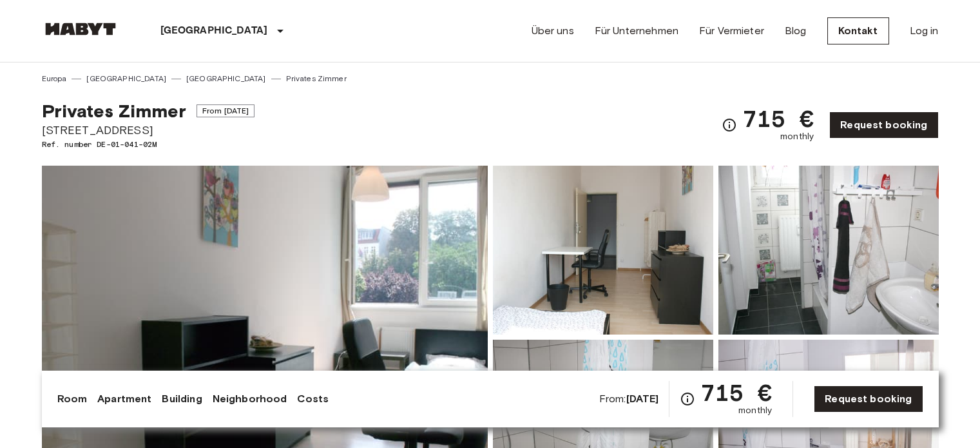  I want to click on a: Blog, so click(796, 31).